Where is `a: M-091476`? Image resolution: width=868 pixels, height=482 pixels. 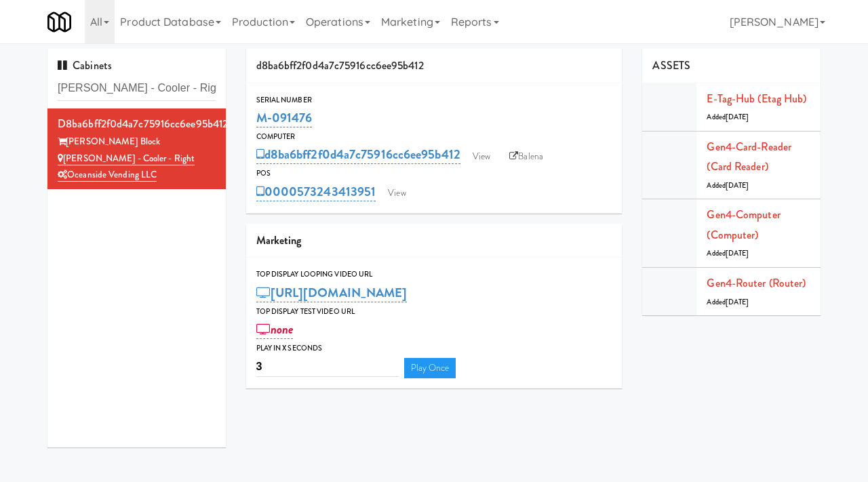
a: M-091476 is located at coordinates (284, 118).